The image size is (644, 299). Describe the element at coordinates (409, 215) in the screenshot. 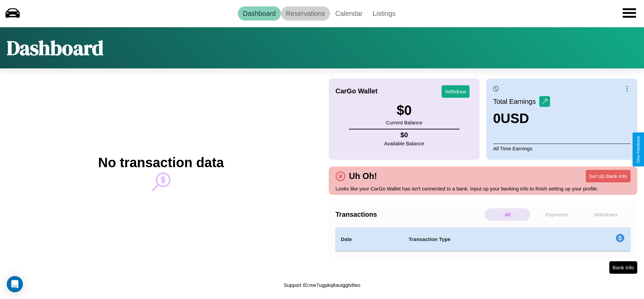

I see `h4: Transactions` at that location.